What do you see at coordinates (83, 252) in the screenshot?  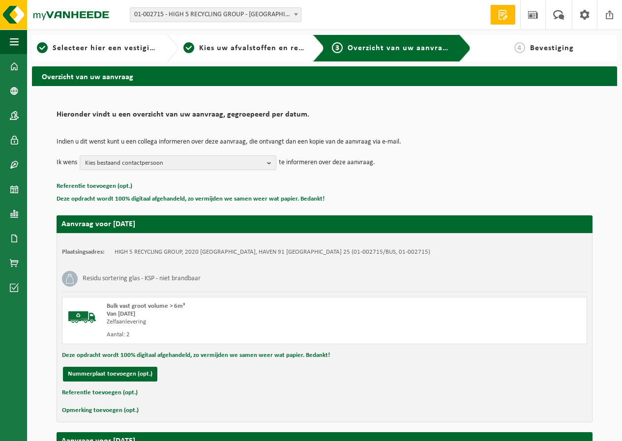 I see `strong: Plaatsingsadres:` at bounding box center [83, 252].